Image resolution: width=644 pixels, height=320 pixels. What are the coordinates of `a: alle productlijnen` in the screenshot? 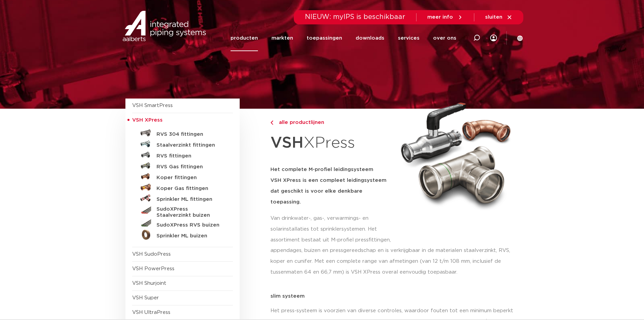 It's located at (332, 123).